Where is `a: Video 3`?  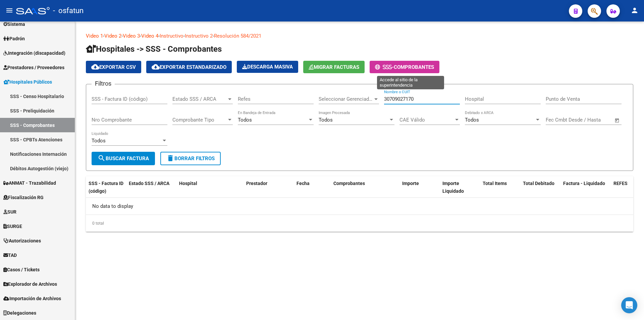
a: Video 3 is located at coordinates (131, 36).